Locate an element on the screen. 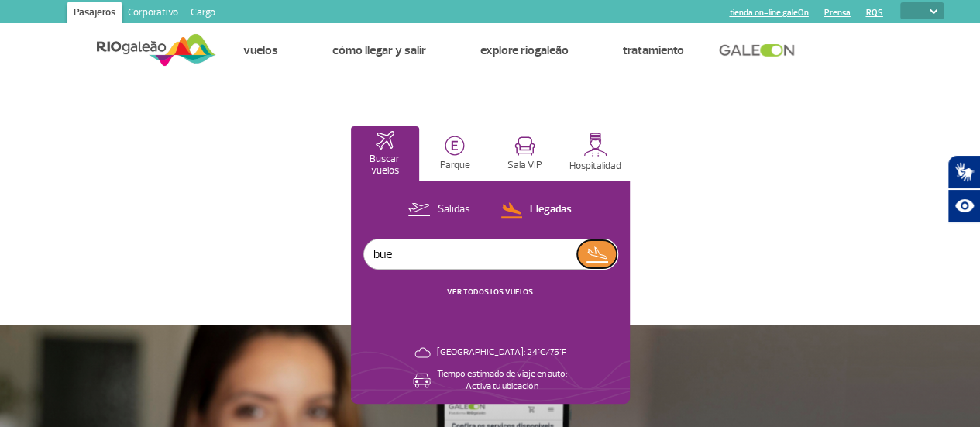  button: Abrir tradutor de língua de sinais. is located at coordinates (963, 172).